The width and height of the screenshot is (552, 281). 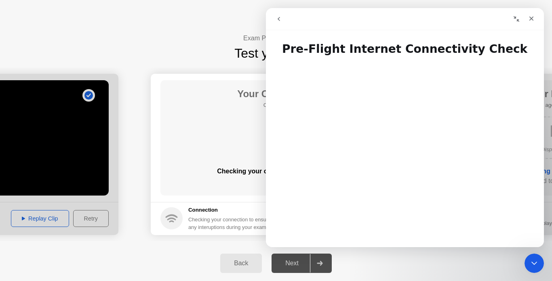 What do you see at coordinates (256, 224) in the screenshot?
I see `div: Checking your connection to ensure you don’t experience any interuptions during your exam` at bounding box center [256, 224].